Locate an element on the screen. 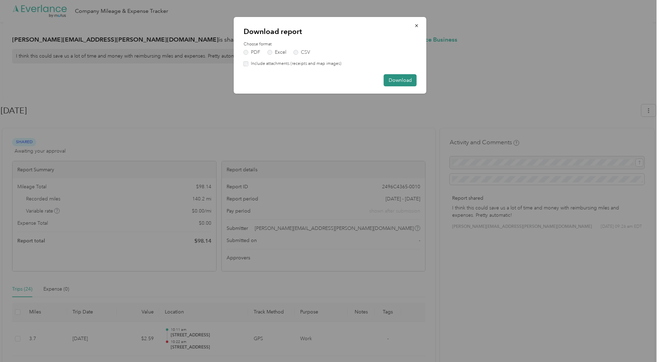 This screenshot has width=660, height=362. label: Include attachments (receipts and map images) is located at coordinates (295, 64).